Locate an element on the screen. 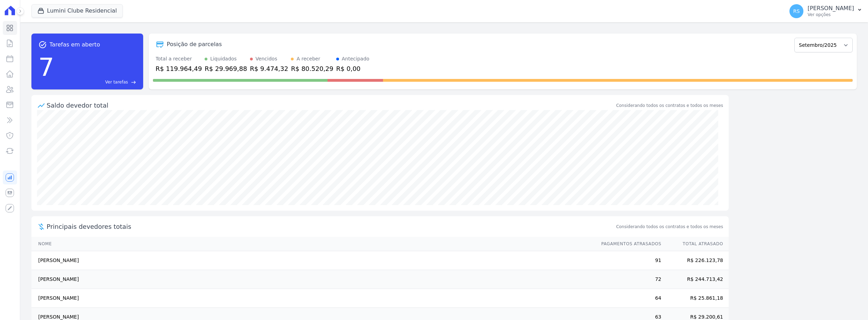 The height and width of the screenshot is (320, 868). td: 72 is located at coordinates (628, 279).